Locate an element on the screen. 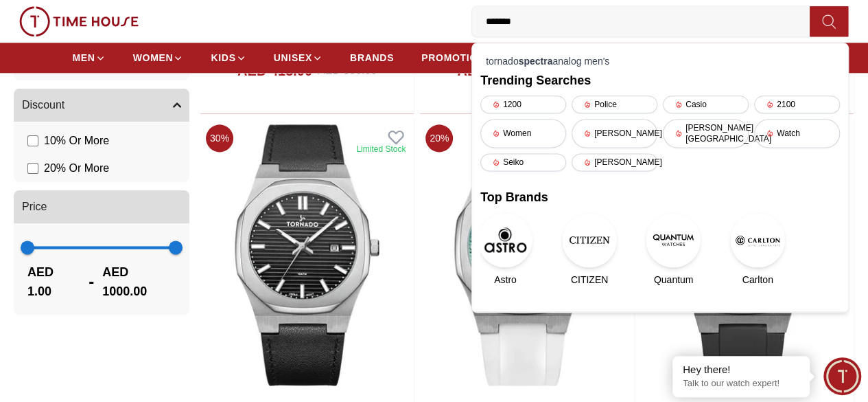 The height and width of the screenshot is (402, 868). span: BRANDS is located at coordinates (372, 57).